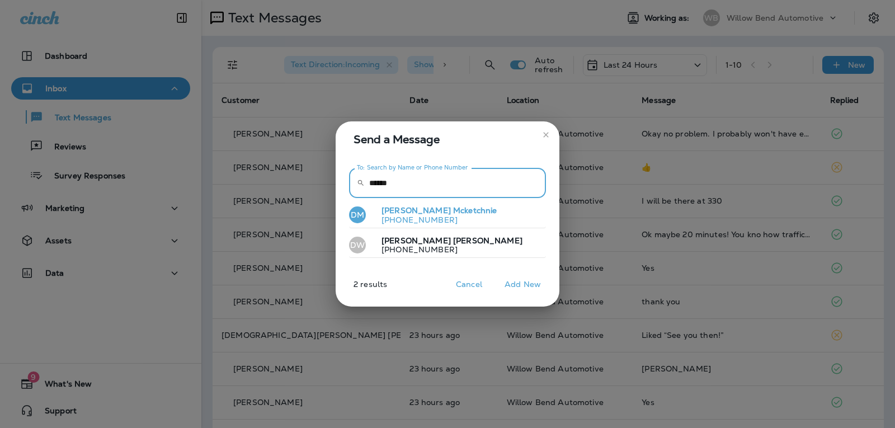 This screenshot has height=428, width=895. I want to click on button: Add New, so click(523, 284).